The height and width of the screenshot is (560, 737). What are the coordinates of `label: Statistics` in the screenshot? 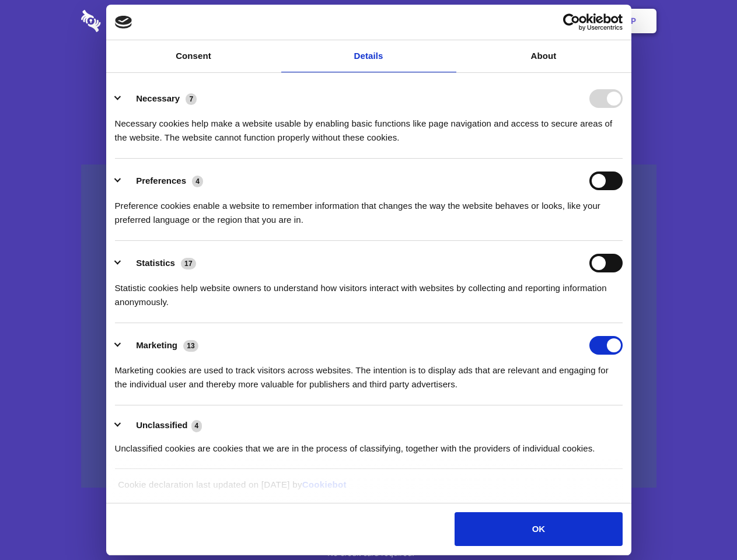 It's located at (155, 263).